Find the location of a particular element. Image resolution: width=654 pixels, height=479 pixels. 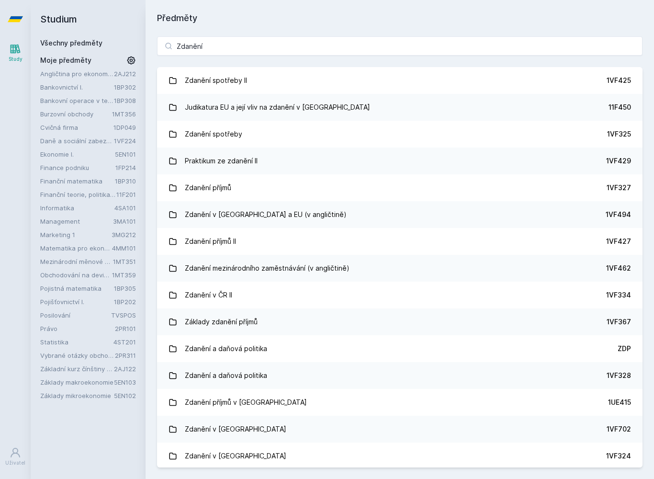

a: Finance podniku is located at coordinates (78, 168).